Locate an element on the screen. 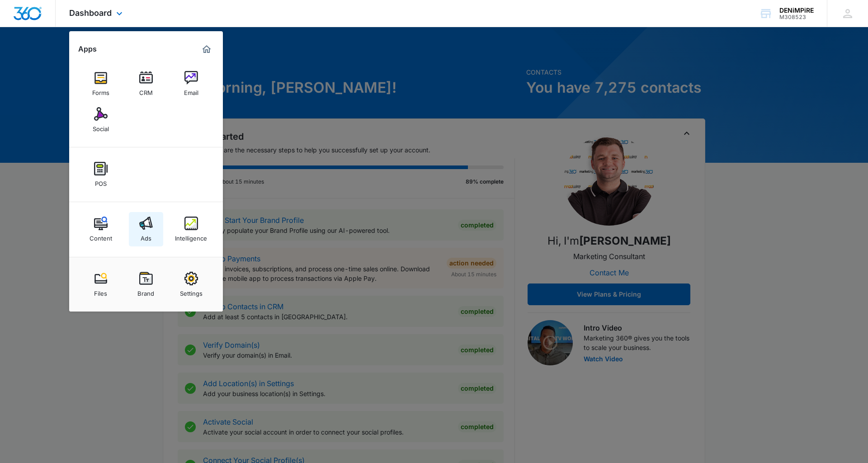 The height and width of the screenshot is (463, 868). a: Settings is located at coordinates (191, 284).